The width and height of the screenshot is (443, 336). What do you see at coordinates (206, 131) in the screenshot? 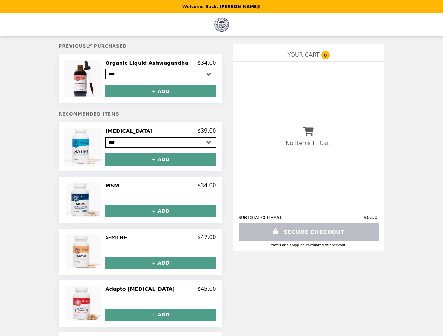
I see `p: $39.00` at bounding box center [206, 131].